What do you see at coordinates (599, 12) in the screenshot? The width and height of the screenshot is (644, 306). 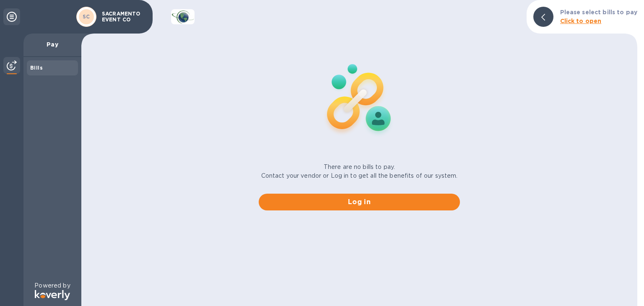 I see `b: Please select bills to pay` at bounding box center [599, 12].